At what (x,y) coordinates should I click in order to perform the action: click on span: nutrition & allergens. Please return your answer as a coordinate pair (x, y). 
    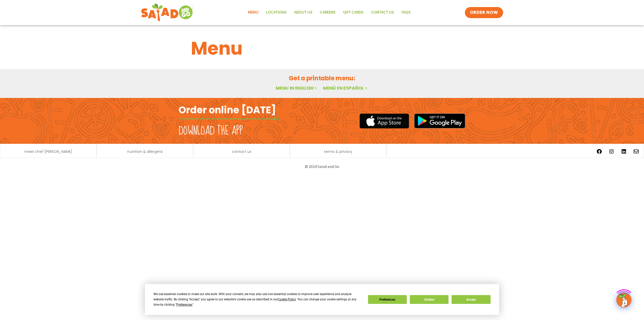
    Looking at the image, I should click on (145, 151).